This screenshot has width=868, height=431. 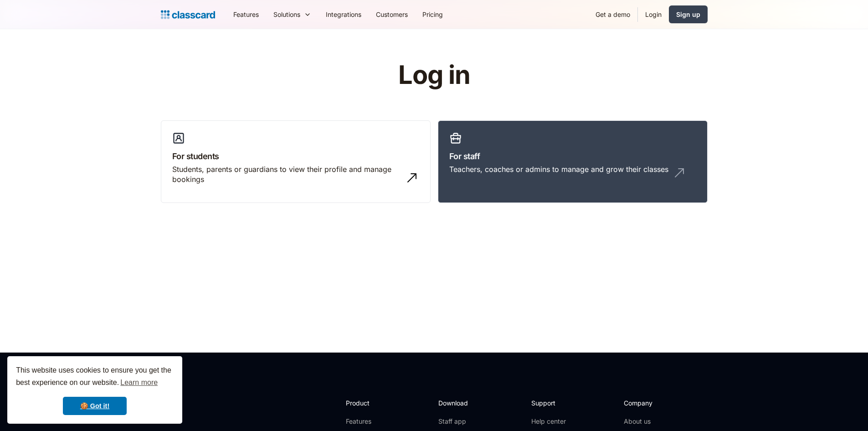 I want to click on h2: Download, so click(x=457, y=402).